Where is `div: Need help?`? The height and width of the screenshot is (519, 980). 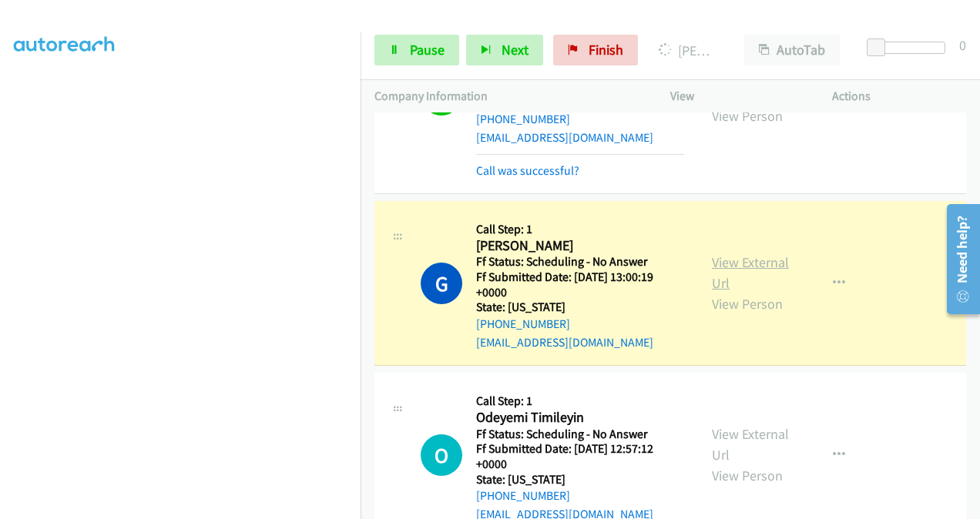
div: Need help? is located at coordinates (26, 51).